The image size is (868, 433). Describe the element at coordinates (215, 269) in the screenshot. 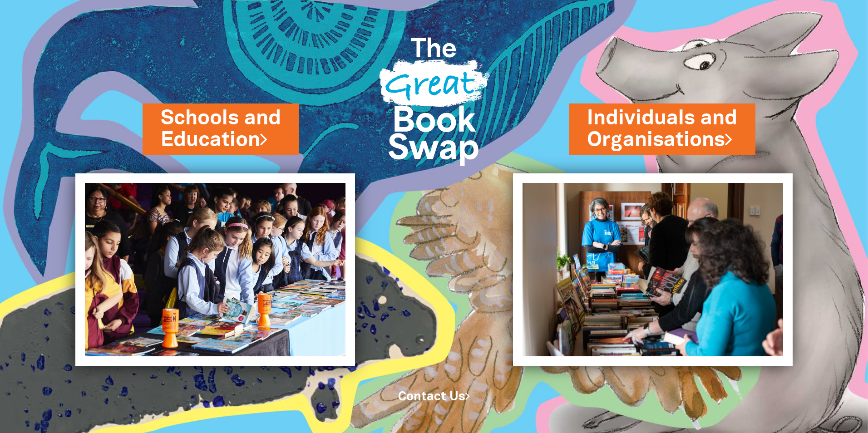

I see `img: Schools and Education` at that location.